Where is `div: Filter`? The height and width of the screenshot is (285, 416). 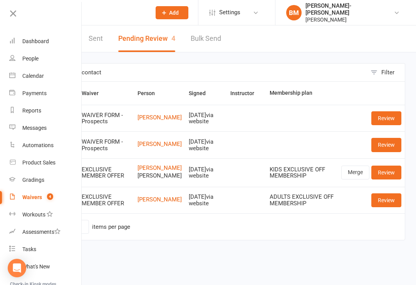 div: Filter is located at coordinates (388, 72).